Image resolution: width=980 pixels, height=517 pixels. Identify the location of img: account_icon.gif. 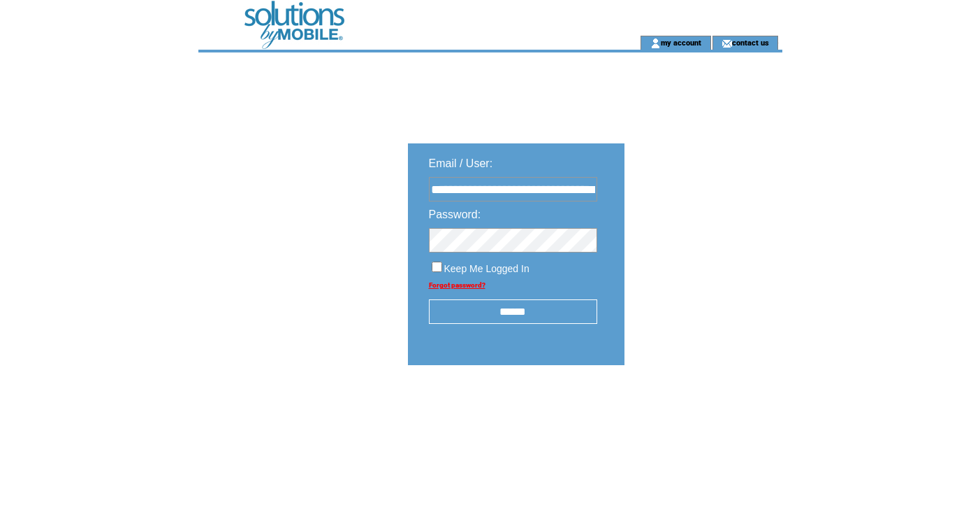
(656, 44).